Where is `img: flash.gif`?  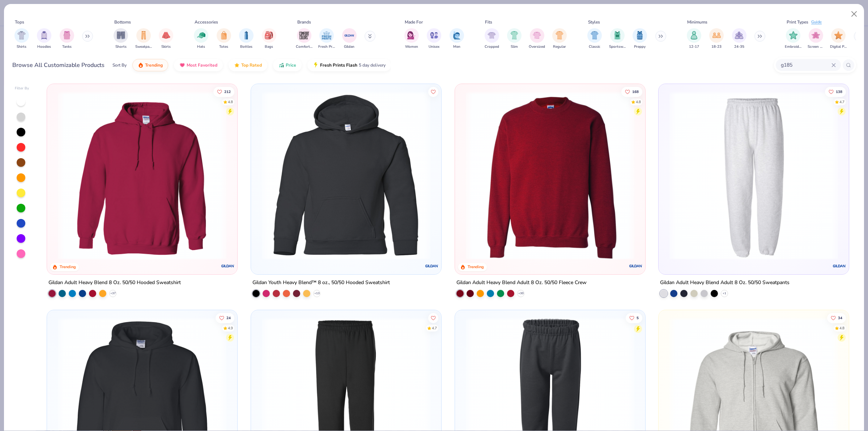 img: flash.gif is located at coordinates (316, 65).